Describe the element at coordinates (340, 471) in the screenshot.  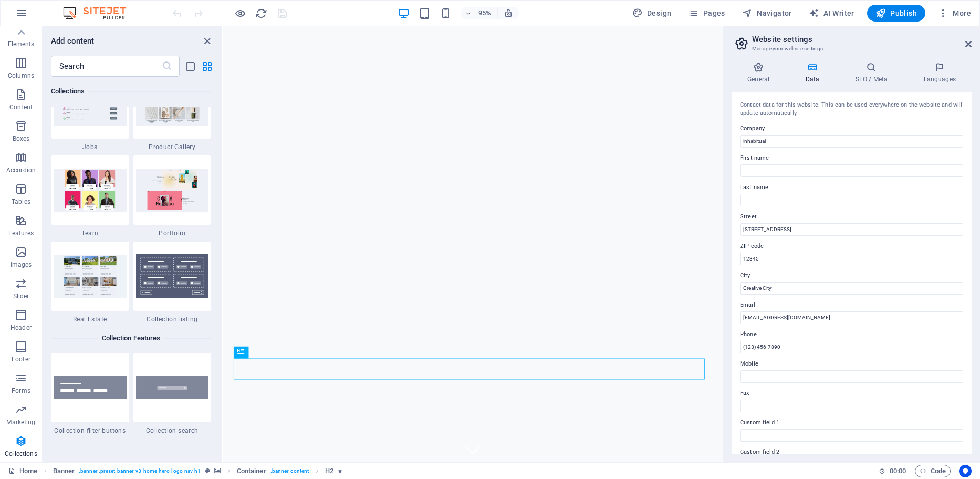
I see `i: Element contains an animation` at that location.